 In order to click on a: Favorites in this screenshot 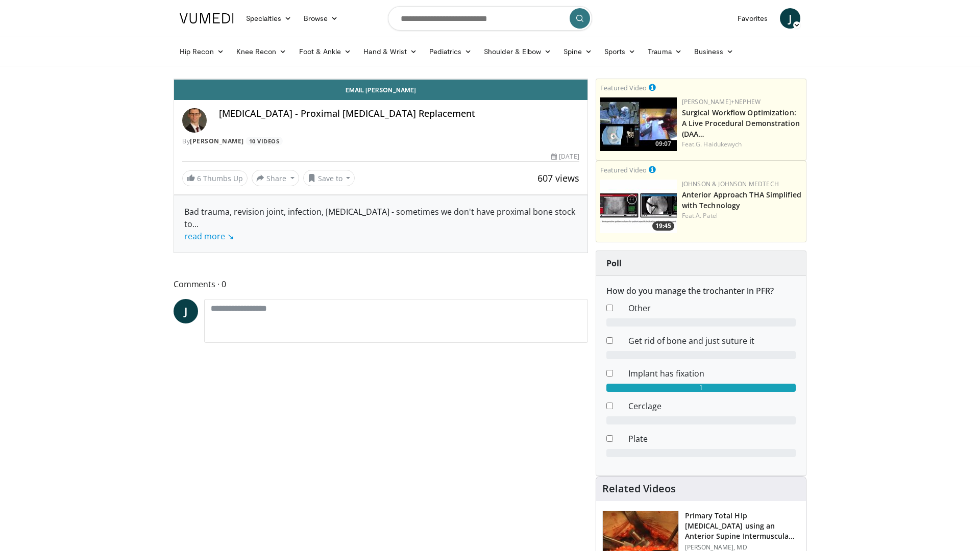, I will do `click(752, 18)`.